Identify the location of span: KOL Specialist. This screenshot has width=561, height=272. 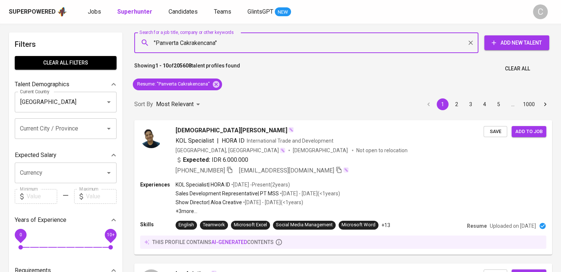
(195, 140).